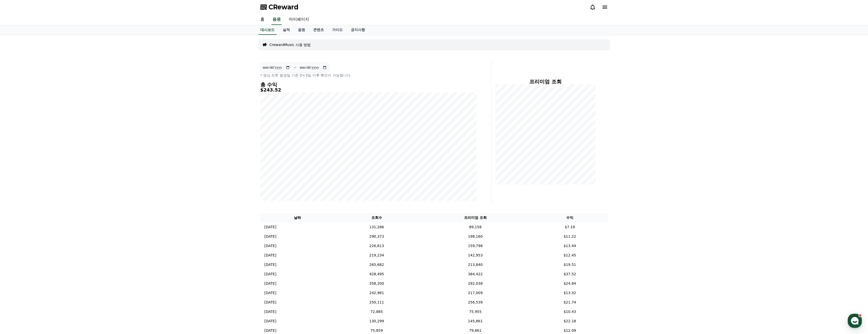 This screenshot has height=334, width=868. Describe the element at coordinates (290, 45) in the screenshot. I see `a: CrewardMusic 사용 방법` at that location.